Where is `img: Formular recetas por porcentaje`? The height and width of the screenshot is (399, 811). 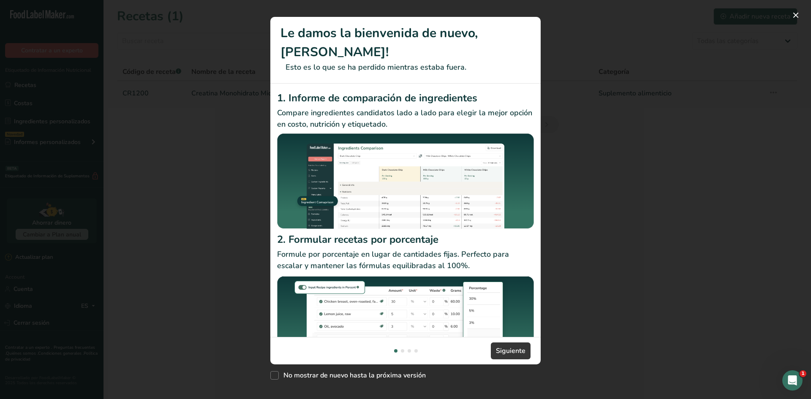 img: Formular recetas por porcentaje is located at coordinates (405, 326).